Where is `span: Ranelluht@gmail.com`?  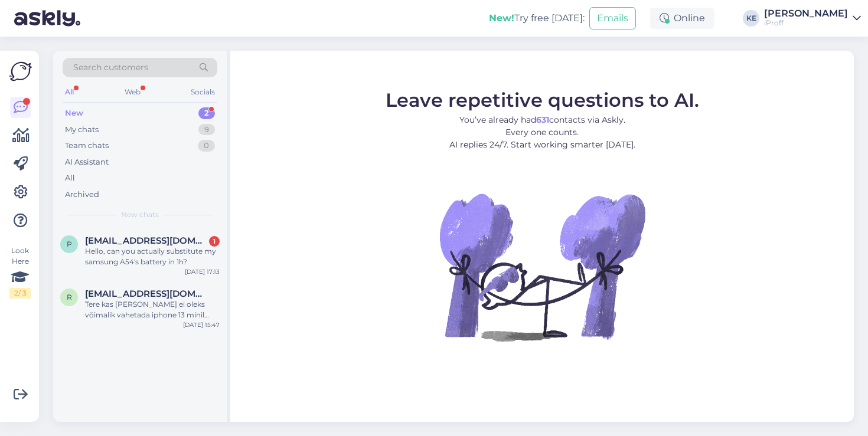 span: Ranelluht@gmail.com is located at coordinates (146, 294).